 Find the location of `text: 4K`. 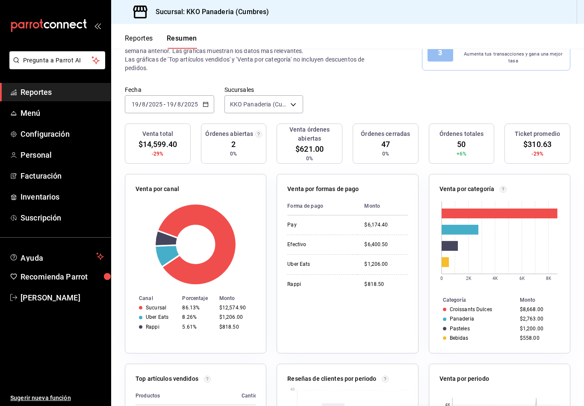

text: 4K is located at coordinates (495, 279).